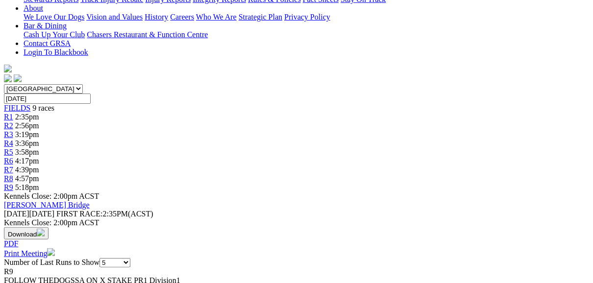 The image size is (593, 283). Describe the element at coordinates (147, 34) in the screenshot. I see `a: Chasers Restaurant & Function Centre` at that location.